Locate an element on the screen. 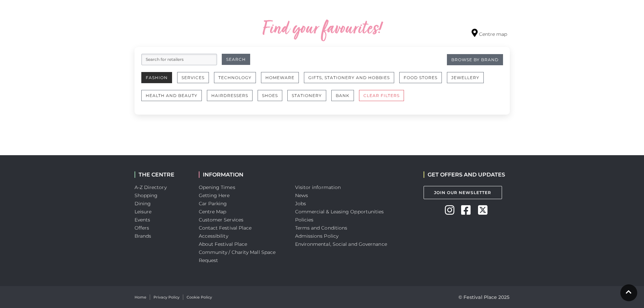 The height and width of the screenshot is (308, 644). a: A-Z Directory is located at coordinates (150, 188).